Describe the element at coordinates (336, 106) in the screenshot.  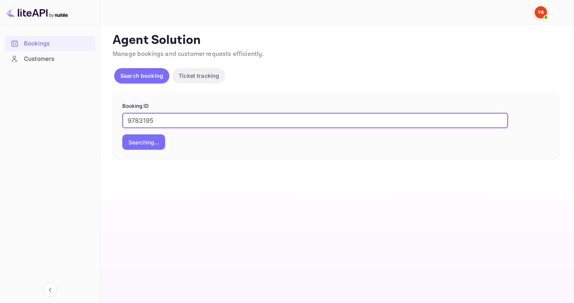
I see `p: Booking ID` at that location.